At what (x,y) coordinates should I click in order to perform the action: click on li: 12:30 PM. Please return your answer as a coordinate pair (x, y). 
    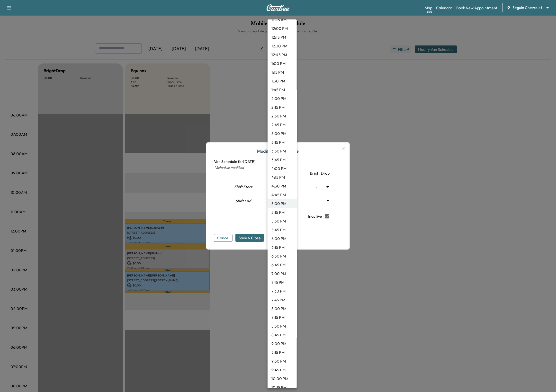
    Looking at the image, I should click on (282, 46).